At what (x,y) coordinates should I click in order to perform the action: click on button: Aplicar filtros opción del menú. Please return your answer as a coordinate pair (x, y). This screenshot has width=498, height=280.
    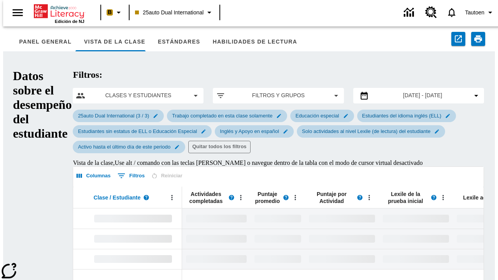
    Looking at the image, I should click on (278, 96).